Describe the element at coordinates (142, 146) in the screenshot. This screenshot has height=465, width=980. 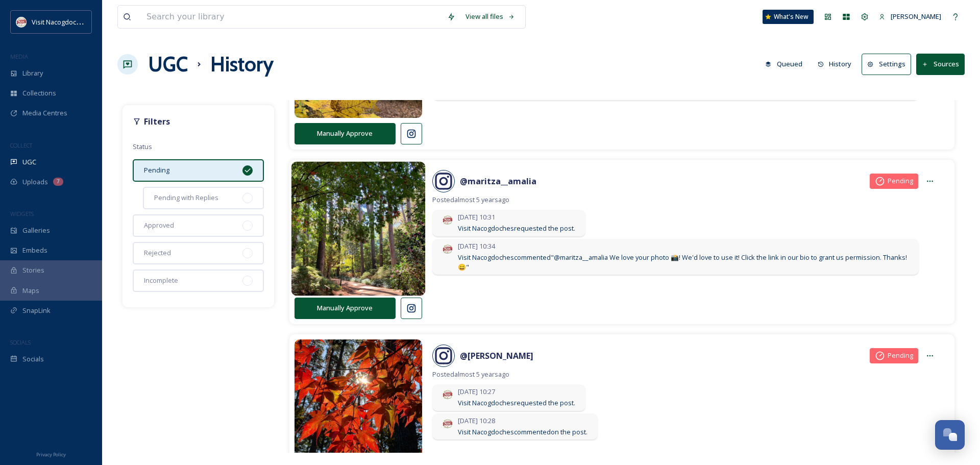
I see `span: Status` at that location.